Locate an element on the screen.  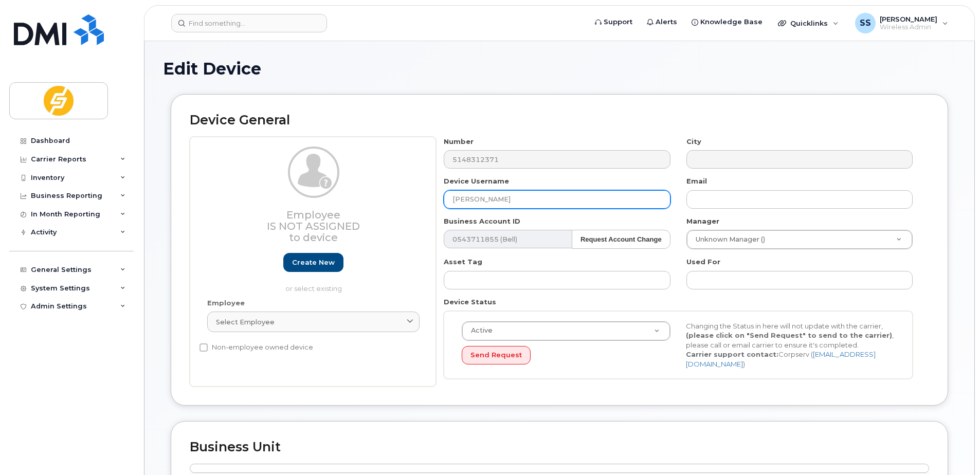
label: Number is located at coordinates (459, 141).